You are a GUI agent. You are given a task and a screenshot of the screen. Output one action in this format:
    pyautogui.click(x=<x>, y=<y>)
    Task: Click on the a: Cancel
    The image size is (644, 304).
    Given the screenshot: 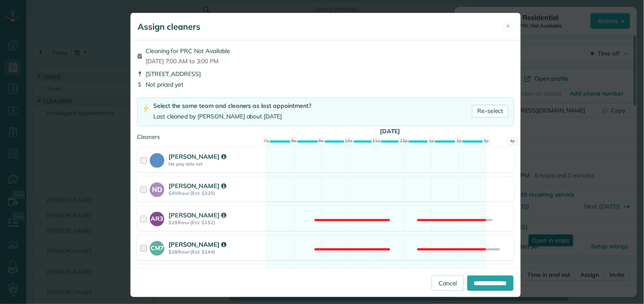 What is the action you would take?
    pyautogui.click(x=448, y=283)
    